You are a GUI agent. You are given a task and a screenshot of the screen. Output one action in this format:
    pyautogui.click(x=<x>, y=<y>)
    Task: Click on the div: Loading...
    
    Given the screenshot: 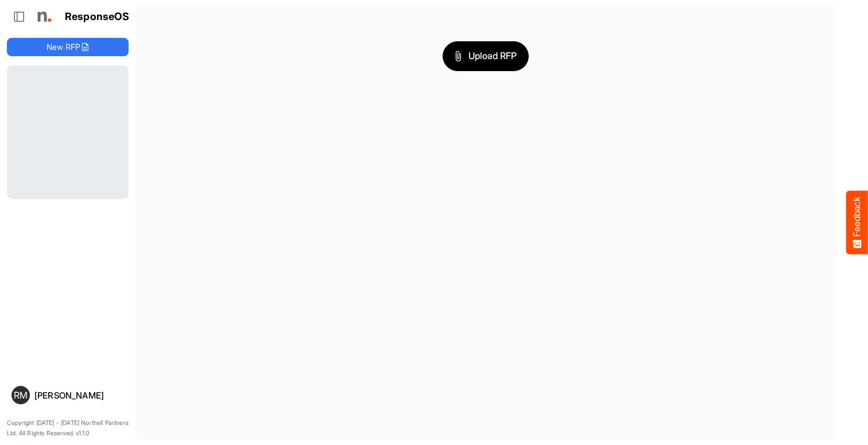 What is the action you would take?
    pyautogui.click(x=67, y=132)
    